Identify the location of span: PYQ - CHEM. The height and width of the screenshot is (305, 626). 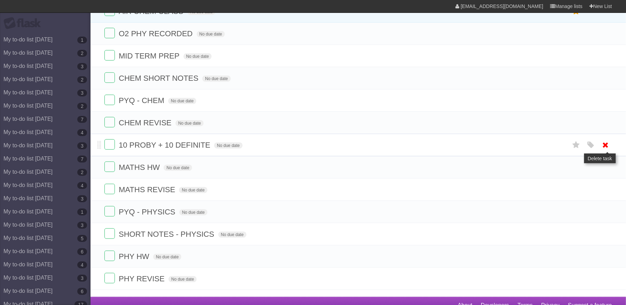
(142, 100).